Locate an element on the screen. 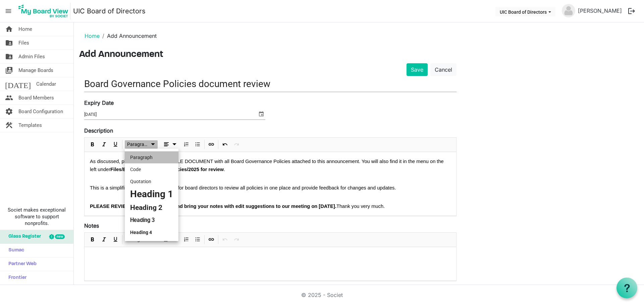 This screenshot has width=644, height=305. span: Sumac is located at coordinates (15, 250).